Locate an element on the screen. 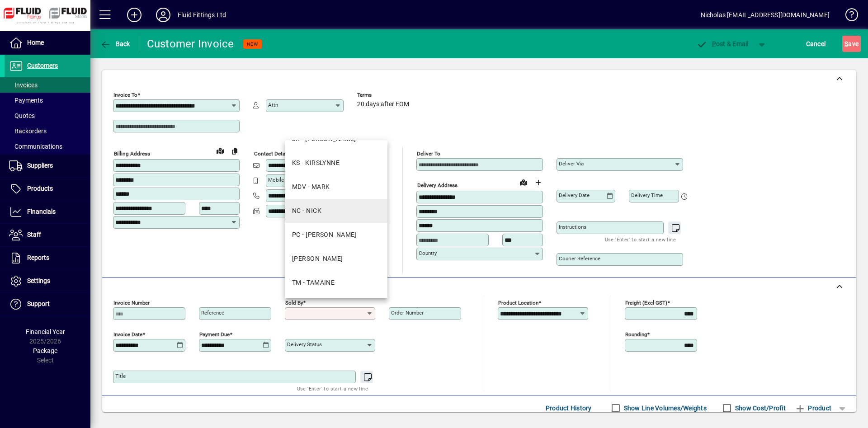  a: Quotes is located at coordinates (48, 116).